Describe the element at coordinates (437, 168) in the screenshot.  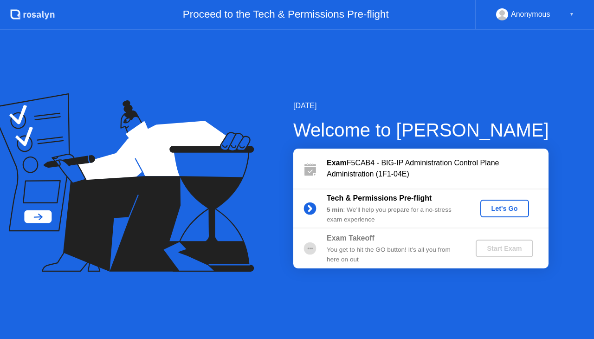
I see `div: F5CAB4 - BIG-IP Administration Control Plane Administration (1F1-04E)` at that location.